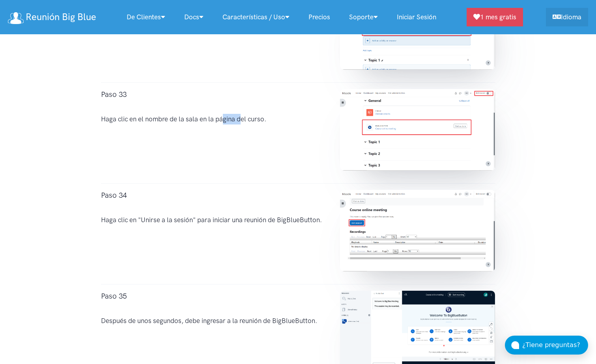  I want to click on div: ¿Tiene preguntas?, so click(555, 346).